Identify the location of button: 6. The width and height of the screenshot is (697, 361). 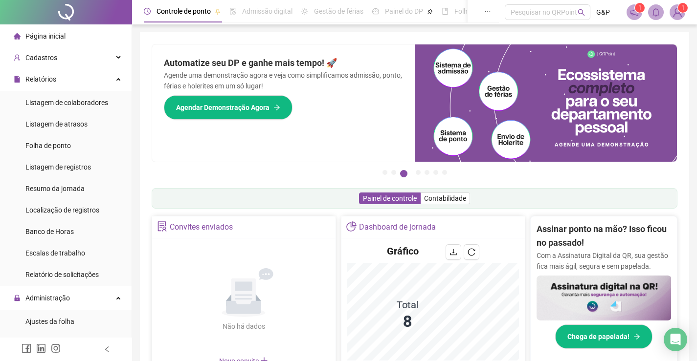
(436, 173).